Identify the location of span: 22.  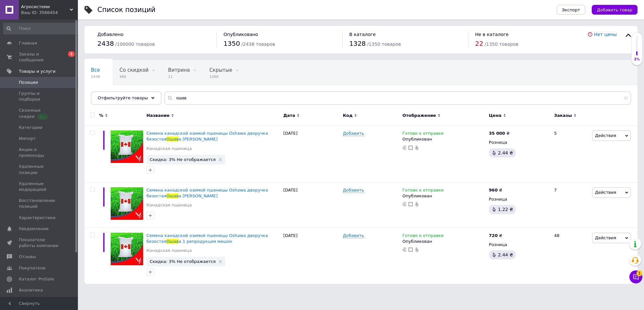
(479, 43).